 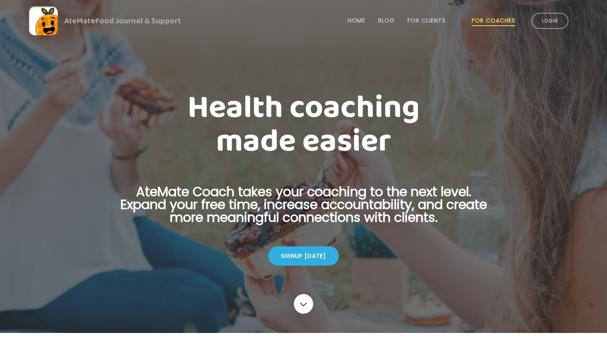 What do you see at coordinates (138, 21) in the screenshot?
I see `span: Food Journal & Support` at bounding box center [138, 21].